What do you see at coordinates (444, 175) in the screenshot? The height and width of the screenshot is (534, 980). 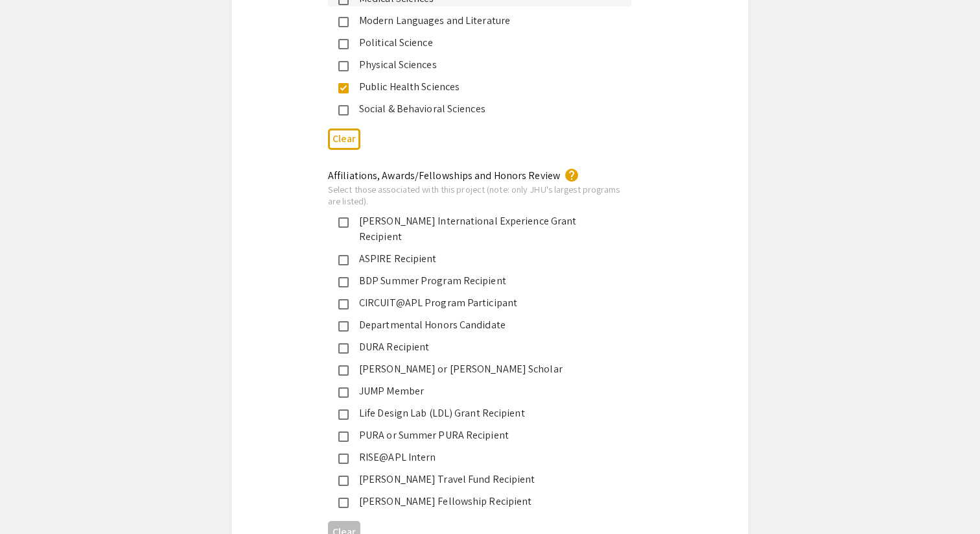 I see `mat-label: Affiliations, Awards/Fellowships and Honors Review` at bounding box center [444, 175].